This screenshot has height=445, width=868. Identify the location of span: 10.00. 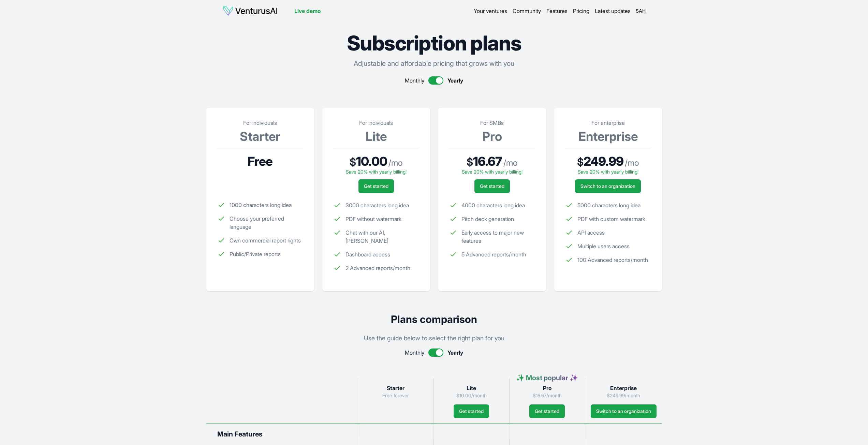
(372, 161).